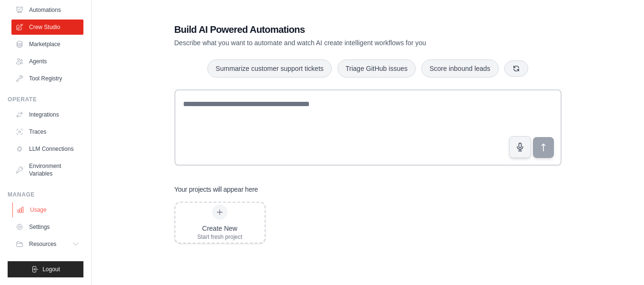 Image resolution: width=644 pixels, height=285 pixels. What do you see at coordinates (47, 244) in the screenshot?
I see `button: Resources` at bounding box center [47, 244].